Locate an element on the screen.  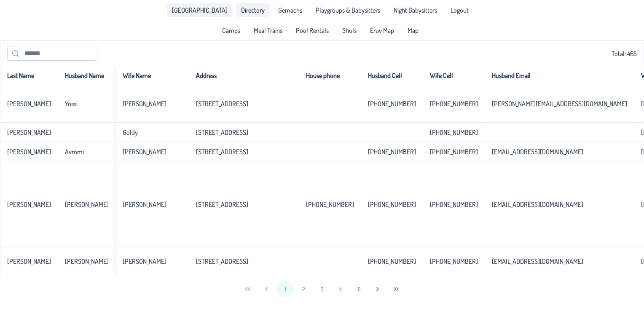
button: 3 is located at coordinates (322, 289).